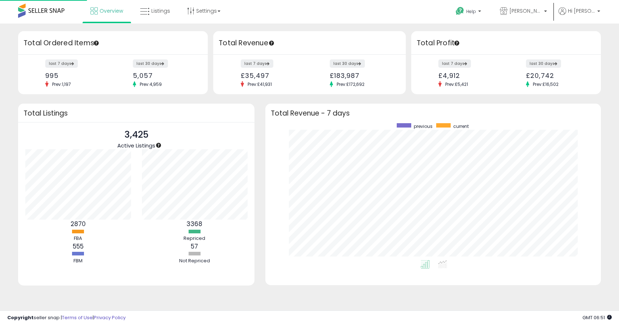  Describe the element at coordinates (136, 113) in the screenshot. I see `h3: Total Listings` at that location.